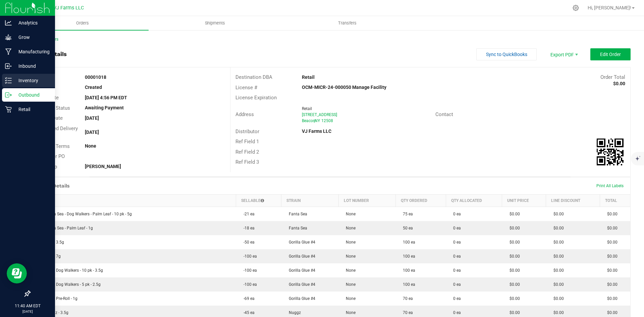 This screenshot has width=644, height=317. Describe the element at coordinates (563, 54) in the screenshot. I see `span: Export PDF` at that location.